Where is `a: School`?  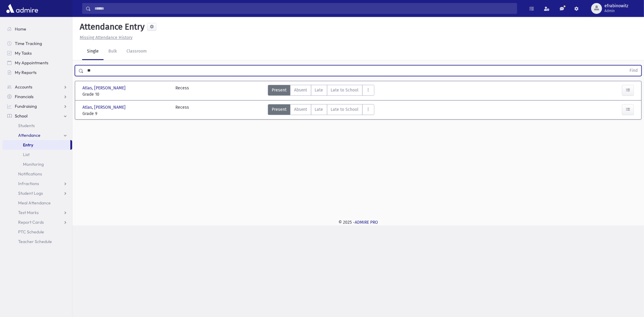
a: School is located at coordinates (37, 116).